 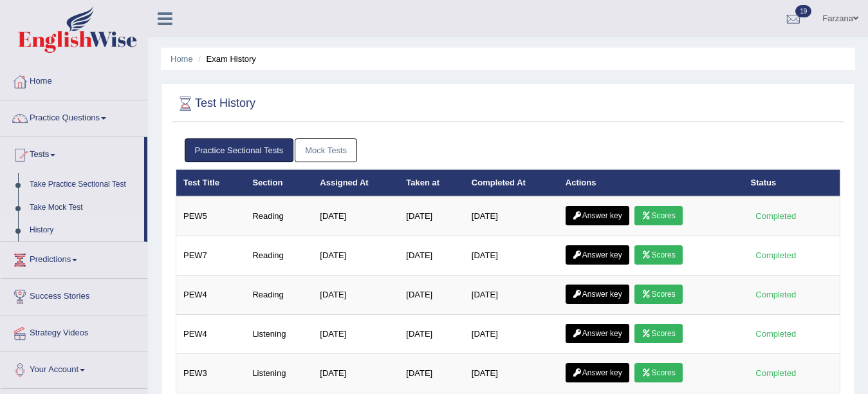 I want to click on th: Section, so click(x=278, y=183).